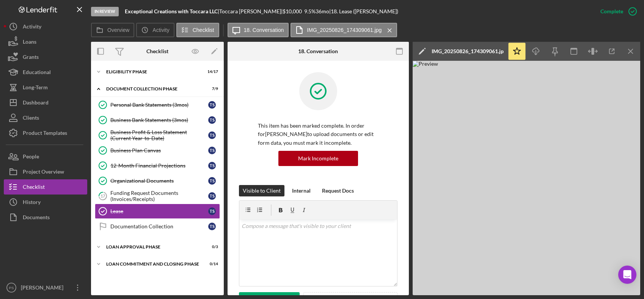  I want to click on button: Complete, so click(617, 11).